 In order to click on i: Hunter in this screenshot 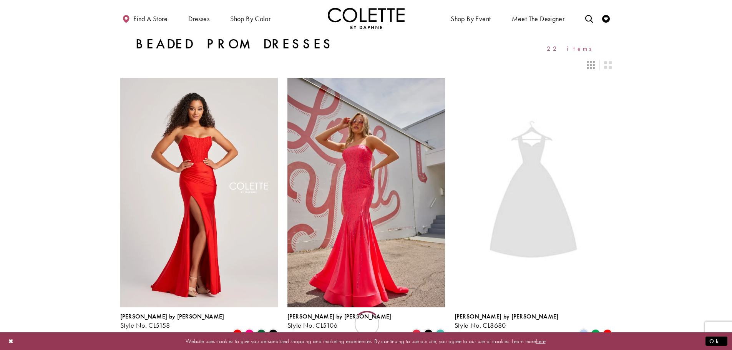, I will do `click(261, 334)`.